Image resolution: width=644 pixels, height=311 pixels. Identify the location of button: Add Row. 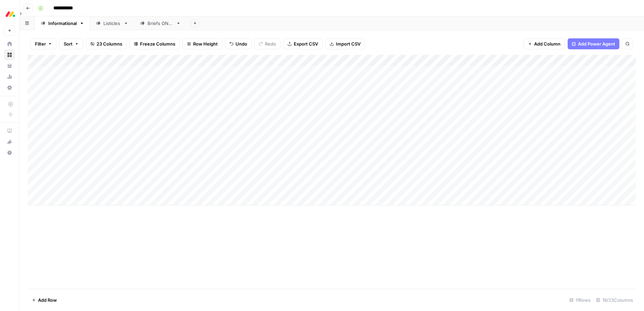
(44, 300).